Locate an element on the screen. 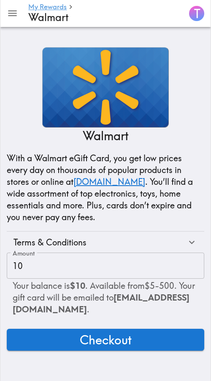 This screenshot has height=381, width=211. span: T is located at coordinates (197, 13).